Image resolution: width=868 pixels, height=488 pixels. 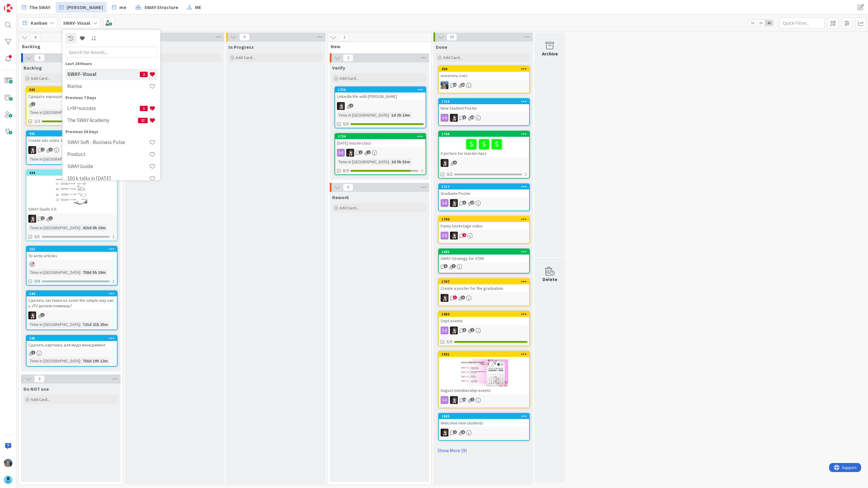 I want to click on img: avatar, so click(x=8, y=480).